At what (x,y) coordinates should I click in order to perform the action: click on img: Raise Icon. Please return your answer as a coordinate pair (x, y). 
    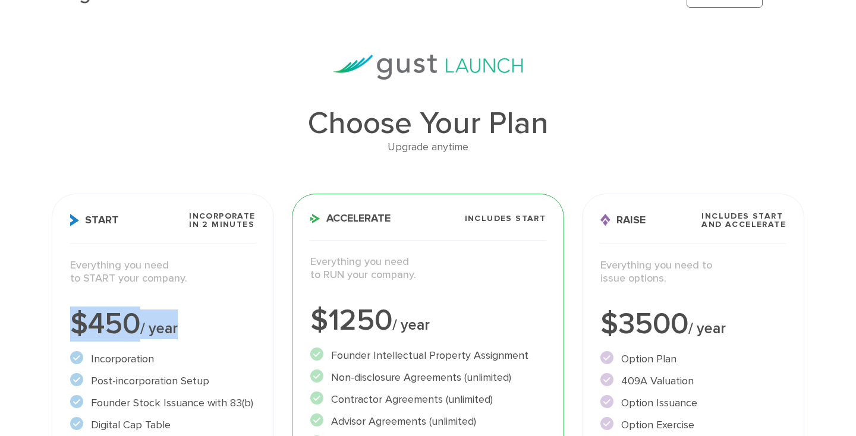
    Looking at the image, I should click on (605, 220).